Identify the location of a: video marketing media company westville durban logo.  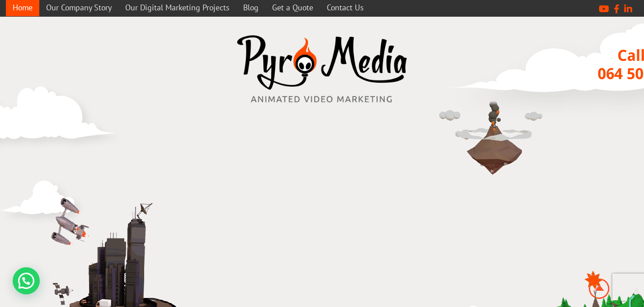
(322, 70).